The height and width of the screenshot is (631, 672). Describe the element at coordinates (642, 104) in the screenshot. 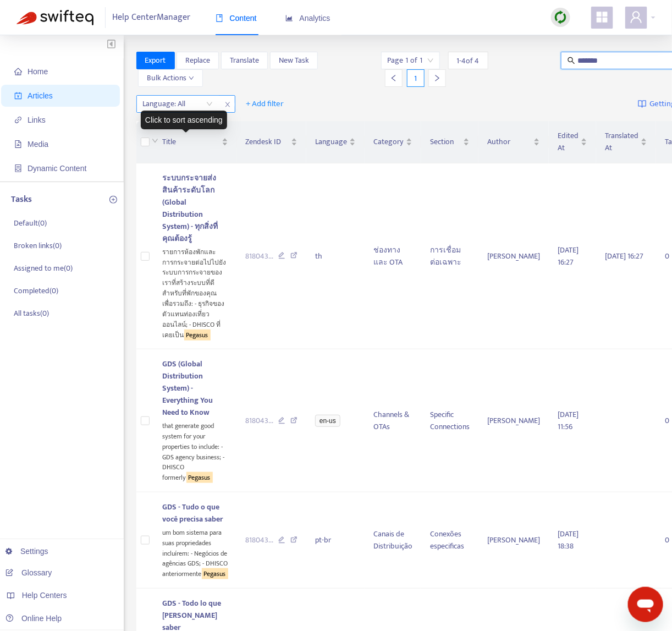

I see `img: image-link` at that location.